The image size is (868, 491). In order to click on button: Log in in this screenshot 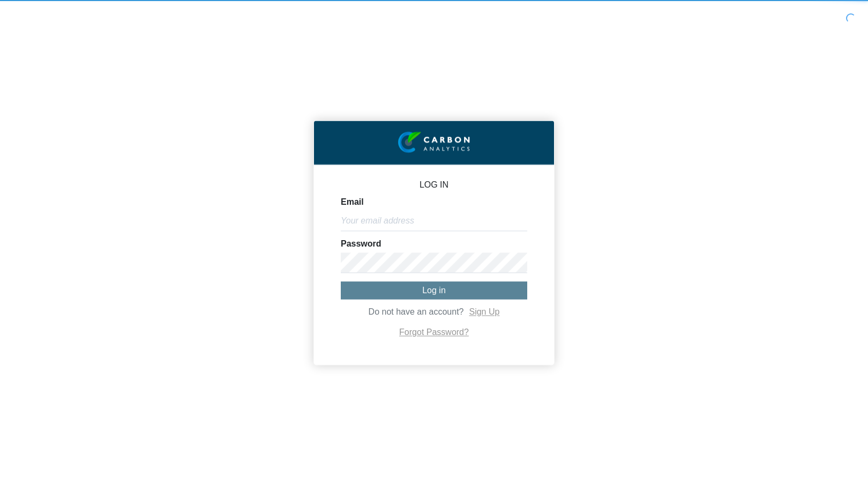, I will do `click(434, 290)`.